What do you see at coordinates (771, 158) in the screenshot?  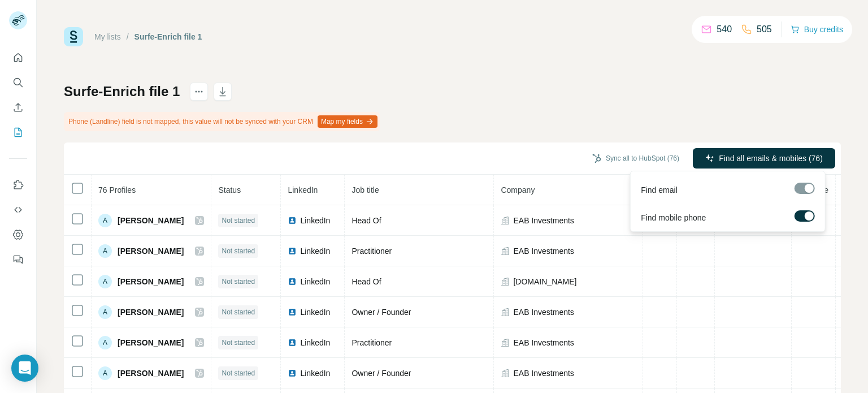 I see `span: Find all emails & mobiles (76)` at bounding box center [771, 158].